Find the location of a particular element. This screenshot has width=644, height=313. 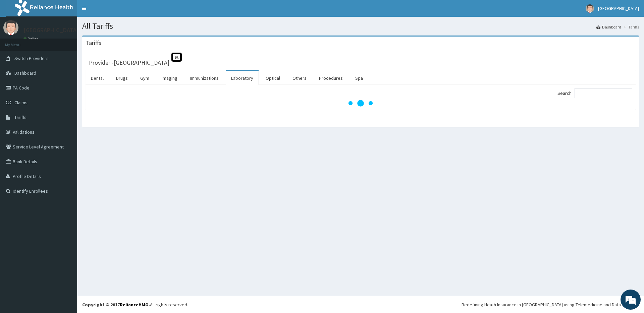

strong: Copyright © 2017 . is located at coordinates (116, 305).